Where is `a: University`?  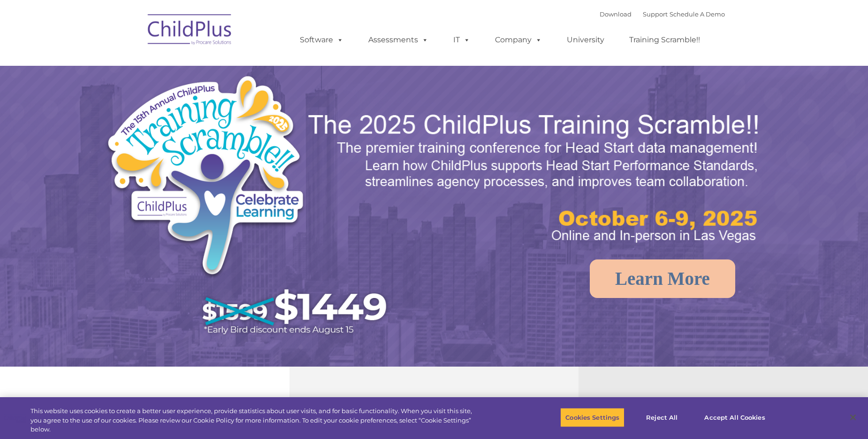
a: University is located at coordinates (585, 40).